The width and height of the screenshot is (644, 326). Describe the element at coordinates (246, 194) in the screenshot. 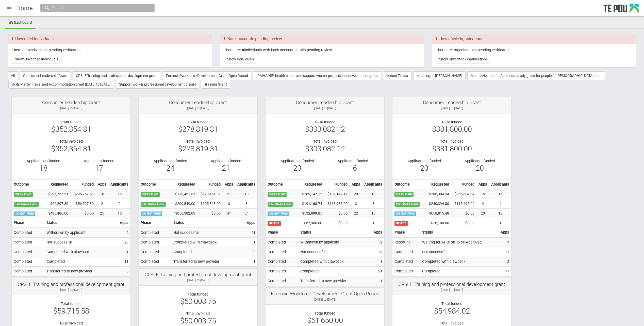

I see `td: 18` at that location.